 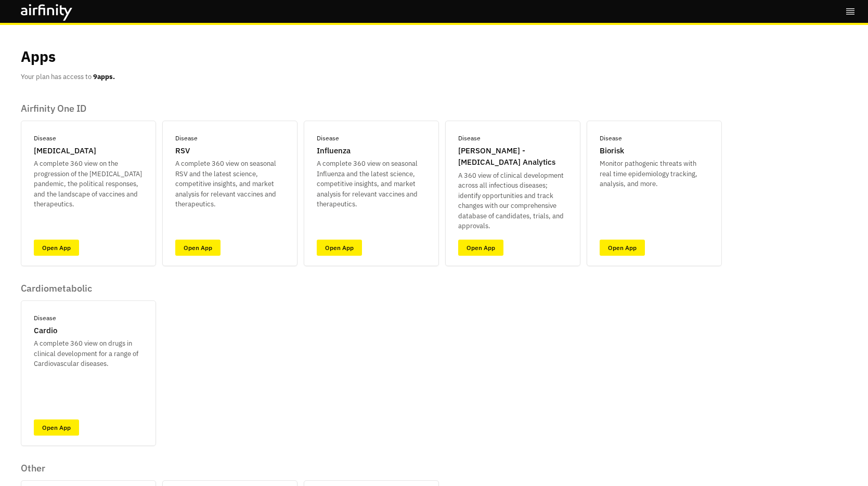 What do you see at coordinates (612, 151) in the screenshot?
I see `p: Biorisk` at bounding box center [612, 151].